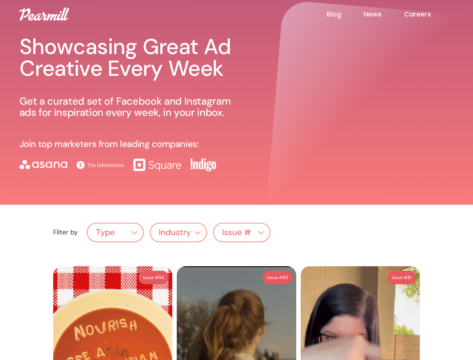 The height and width of the screenshot is (360, 473). I want to click on p: Join top marketers from leading companies:, so click(109, 144).